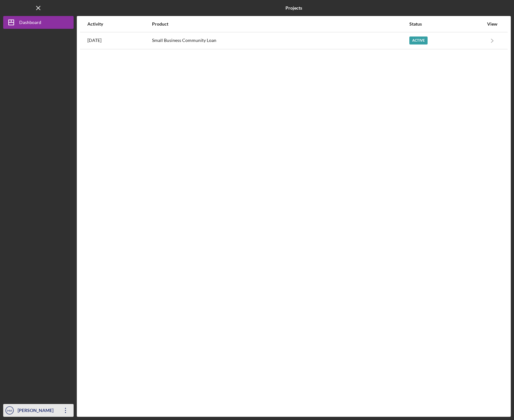 The image size is (514, 420). Describe the element at coordinates (30, 23) in the screenshot. I see `div: Dashboard` at that location.